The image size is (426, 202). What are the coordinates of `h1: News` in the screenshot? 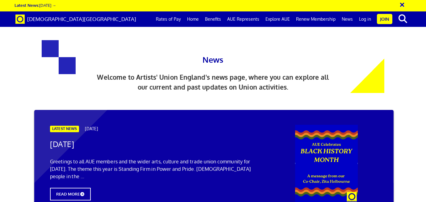 It's located at (213, 53).